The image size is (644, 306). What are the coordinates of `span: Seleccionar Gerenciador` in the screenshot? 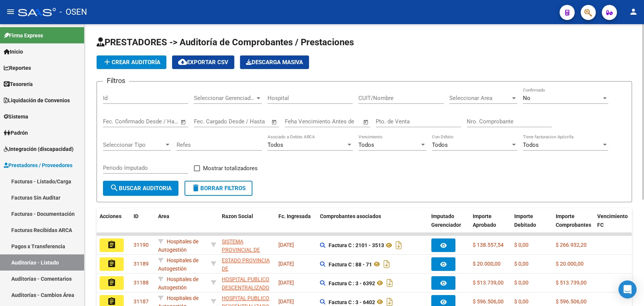 It's located at (225, 98).